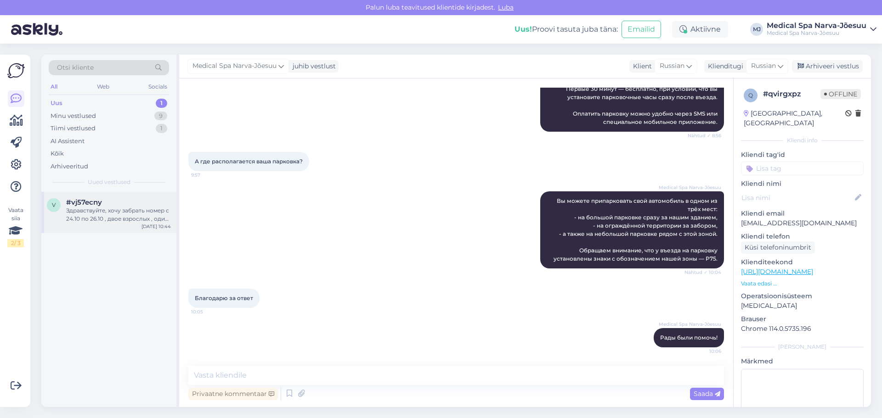  Describe the element at coordinates (802, 319) in the screenshot. I see `p: Brauser` at that location.